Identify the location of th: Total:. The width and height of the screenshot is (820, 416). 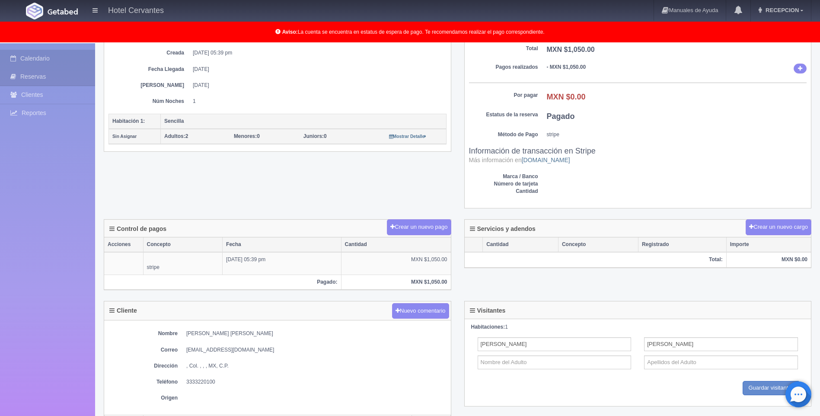
(596, 259).